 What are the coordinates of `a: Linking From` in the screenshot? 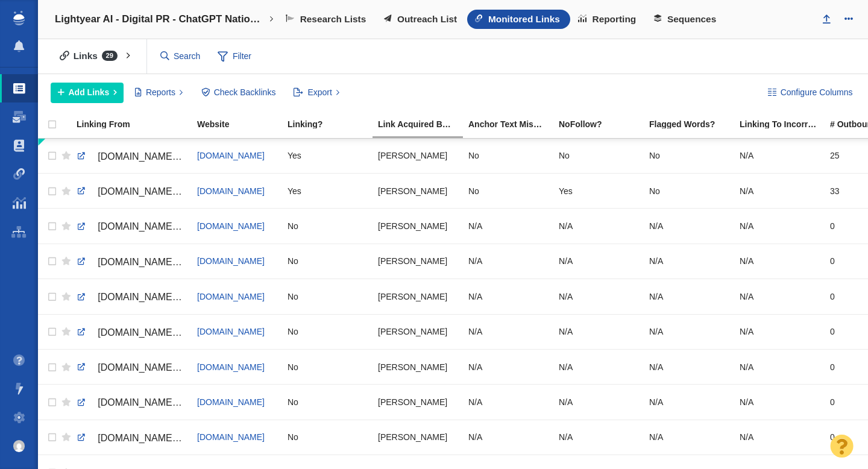 It's located at (136, 125).